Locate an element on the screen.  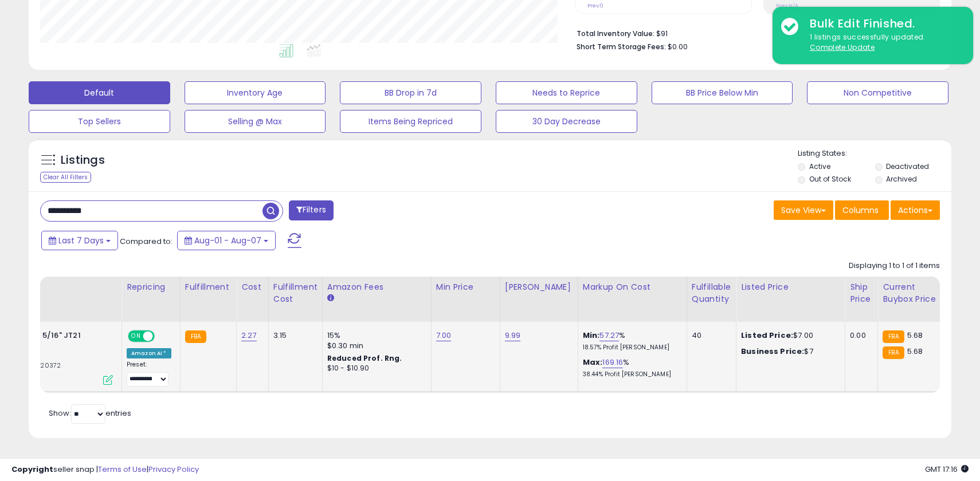
div: Min Price is located at coordinates (465, 287).